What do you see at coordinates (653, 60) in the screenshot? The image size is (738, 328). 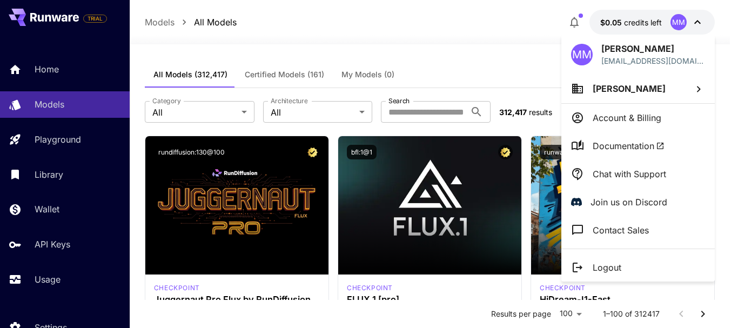 I see `div: mohsinrazaworkuk@gmail.com` at bounding box center [653, 60].